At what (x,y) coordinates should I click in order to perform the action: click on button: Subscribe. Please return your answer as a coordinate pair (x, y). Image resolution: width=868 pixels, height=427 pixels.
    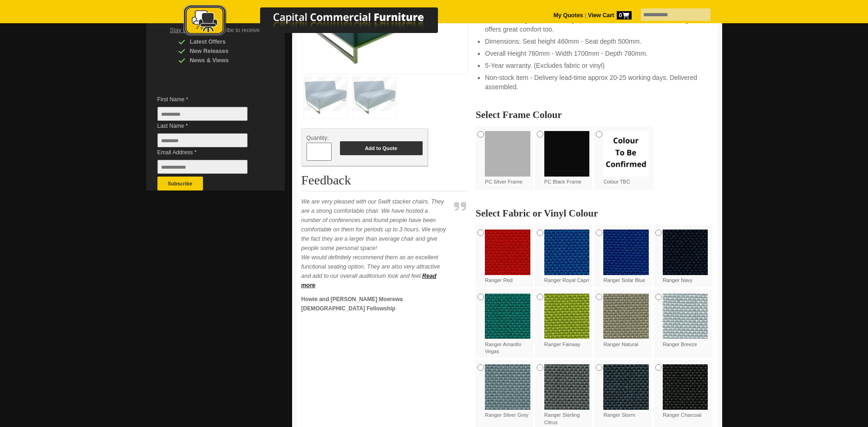
    Looking at the image, I should click on (180, 183).